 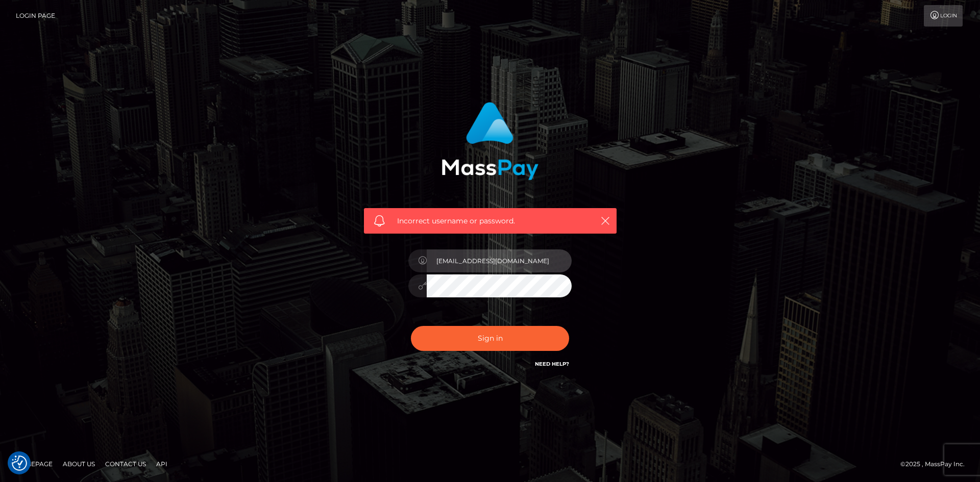 What do you see at coordinates (944, 16) in the screenshot?
I see `a: Login` at bounding box center [944, 16].